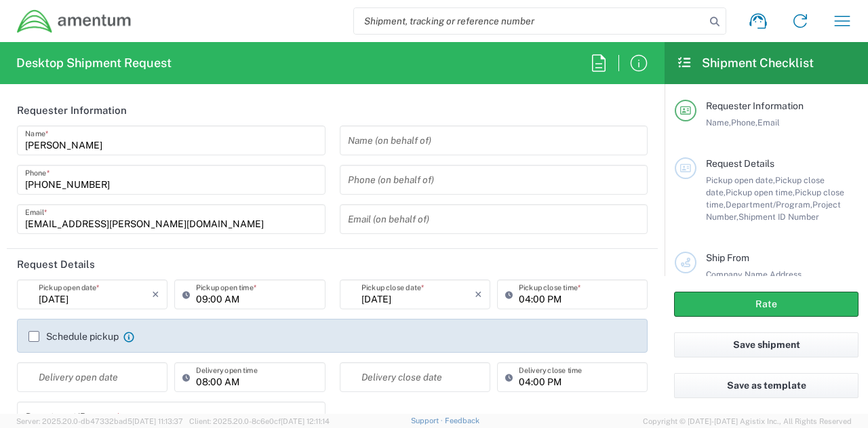 Image resolution: width=868 pixels, height=428 pixels. I want to click on span: Department/Program,, so click(769, 204).